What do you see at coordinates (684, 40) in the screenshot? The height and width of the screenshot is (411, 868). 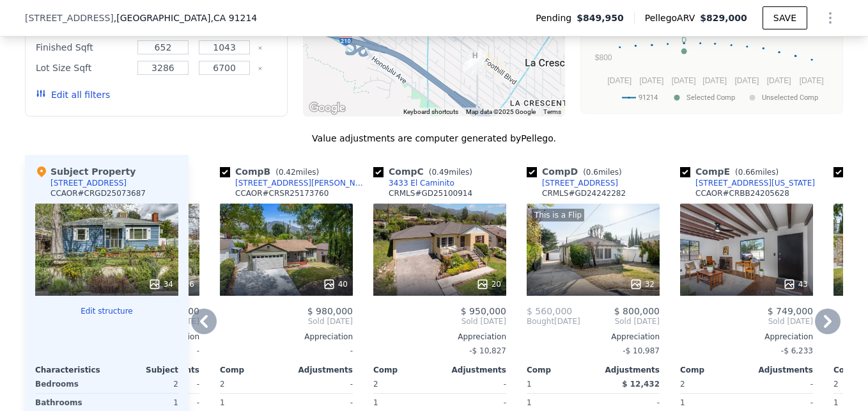 I see `text: D` at bounding box center [684, 40].